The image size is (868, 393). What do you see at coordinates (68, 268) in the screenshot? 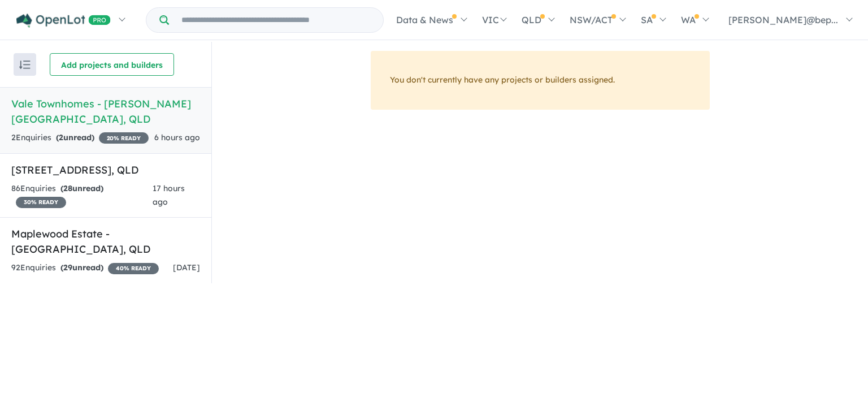
I see `span: 29` at bounding box center [68, 268].